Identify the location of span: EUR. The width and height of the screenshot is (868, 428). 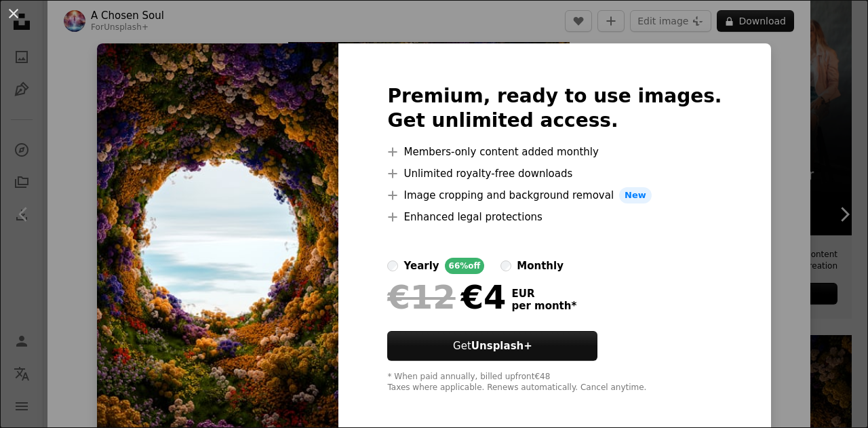
(544, 293).